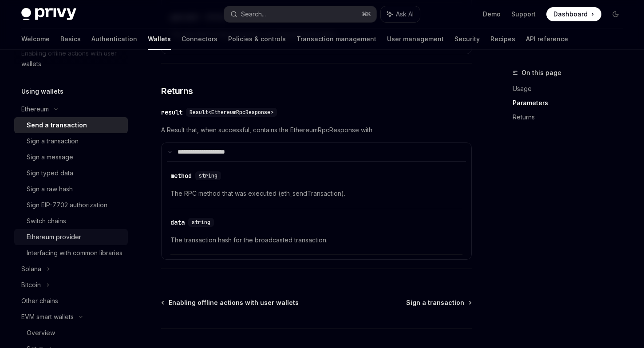  Describe the element at coordinates (46, 221) in the screenshot. I see `div: Switch chains` at that location.